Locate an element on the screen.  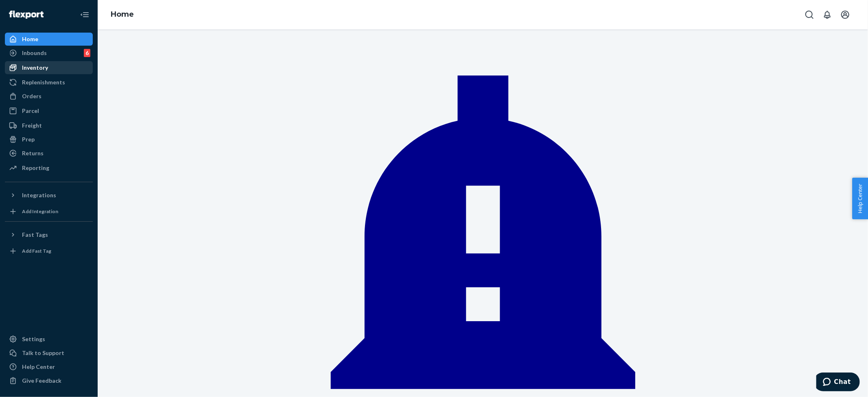
div: Replenishments is located at coordinates (44, 82).